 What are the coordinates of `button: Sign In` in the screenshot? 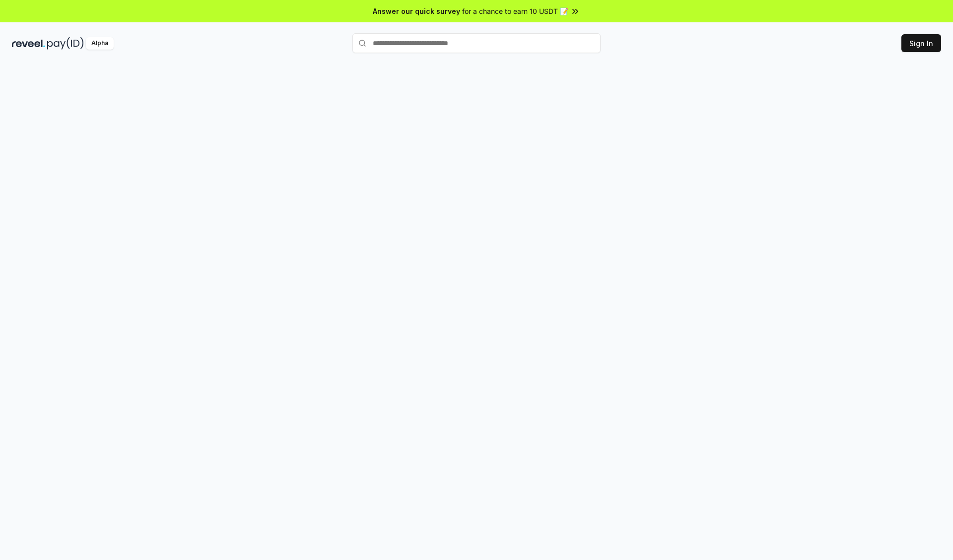 It's located at (921, 43).